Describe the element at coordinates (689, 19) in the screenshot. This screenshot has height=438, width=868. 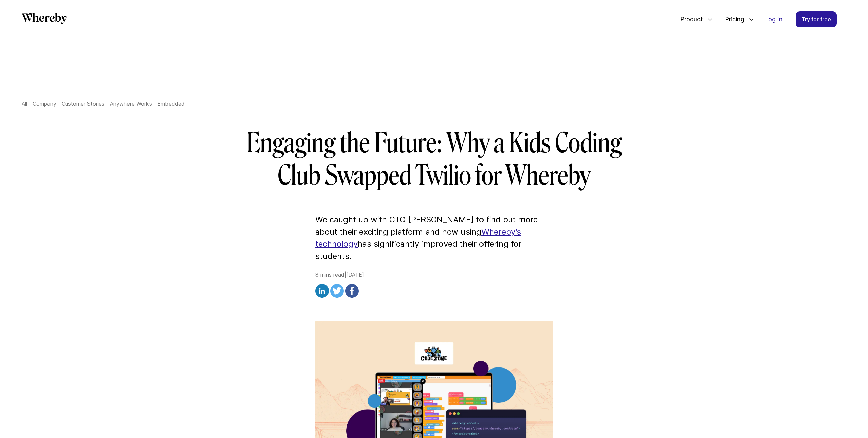
I see `span: Product` at that location.